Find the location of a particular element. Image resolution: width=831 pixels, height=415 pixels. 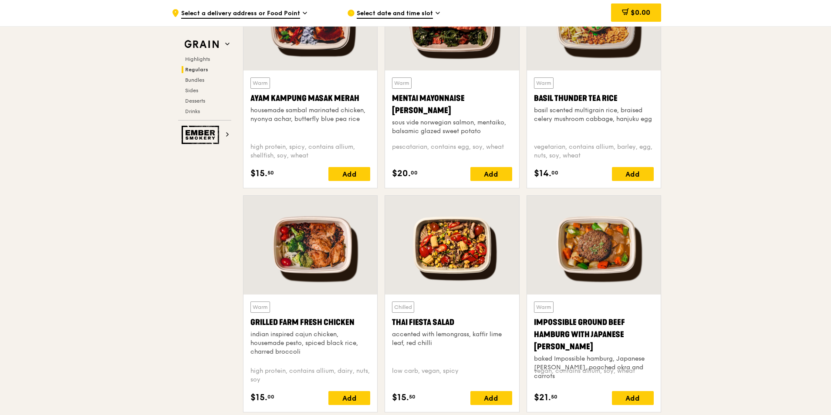

div: Ayam Kampung Masak Merah is located at coordinates (310, 98).